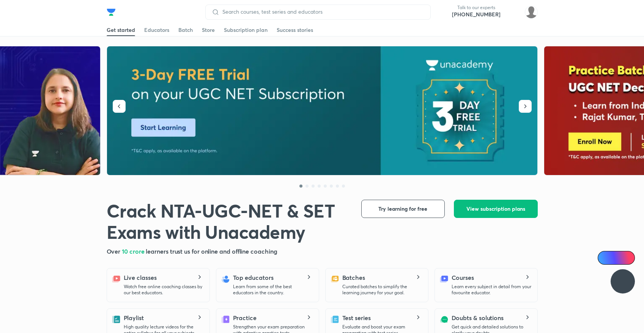 The width and height of the screenshot is (644, 333). Describe the element at coordinates (444, 12) in the screenshot. I see `a: call-us` at that location.